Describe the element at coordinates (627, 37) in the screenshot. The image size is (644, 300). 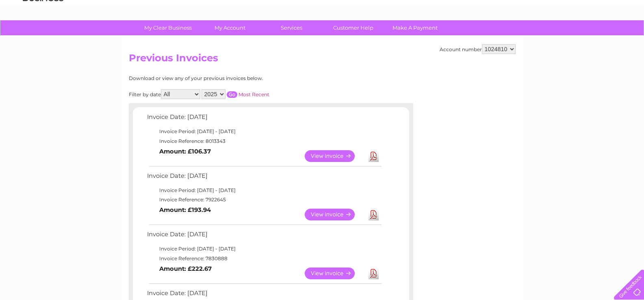
I see `a: Log out` at that location.